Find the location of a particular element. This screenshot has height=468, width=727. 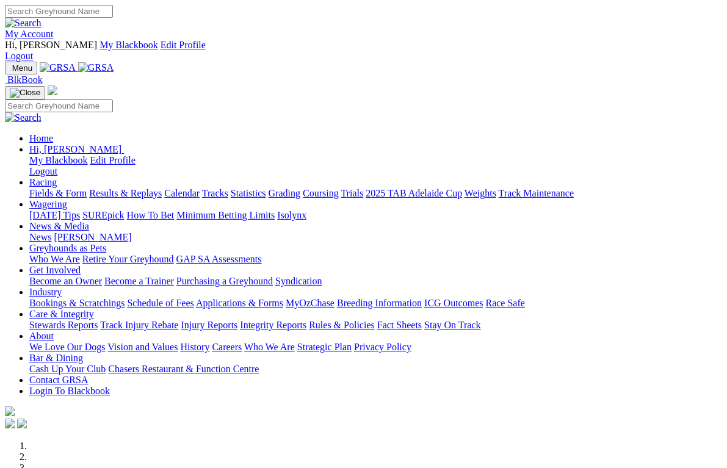

a: Strategic Plan is located at coordinates (324, 347).